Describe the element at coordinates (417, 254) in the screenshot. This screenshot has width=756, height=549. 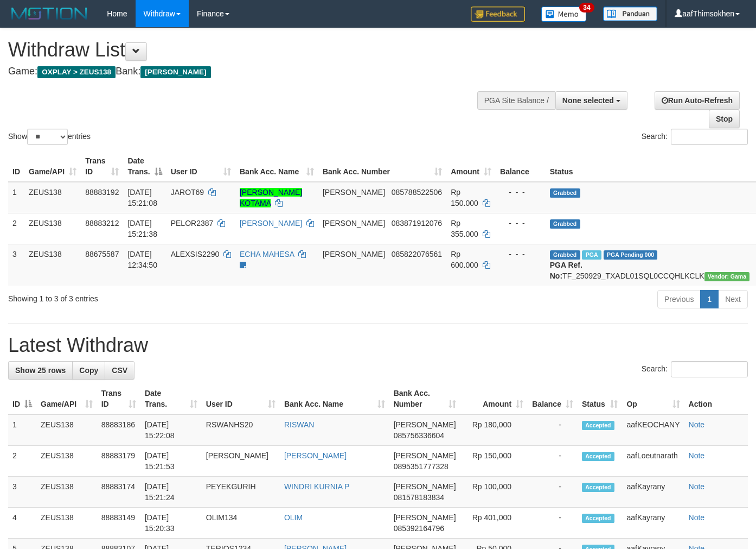
I see `span: Copy 085822076561 to clipboard` at that location.